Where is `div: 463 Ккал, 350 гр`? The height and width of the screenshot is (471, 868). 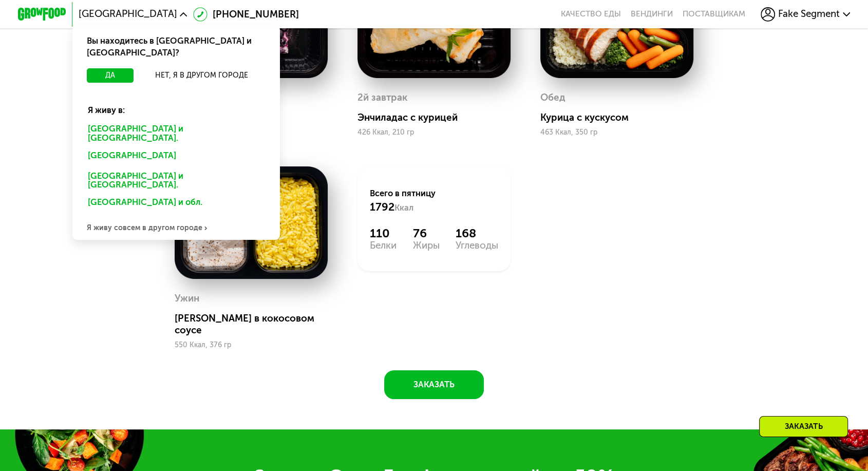 div: 463 Ккал, 350 гр is located at coordinates (617, 133).